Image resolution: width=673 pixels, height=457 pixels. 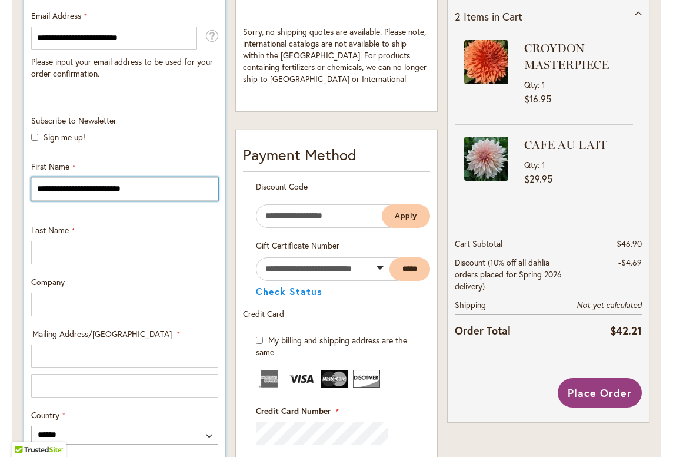 What do you see at coordinates (50, 166) in the screenshot?
I see `span: First Name` at bounding box center [50, 166].